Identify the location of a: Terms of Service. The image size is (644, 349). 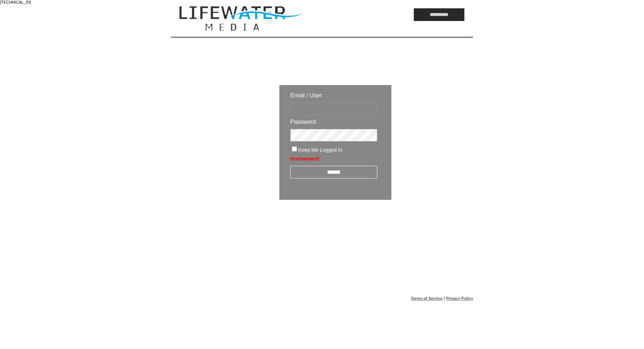
(427, 298).